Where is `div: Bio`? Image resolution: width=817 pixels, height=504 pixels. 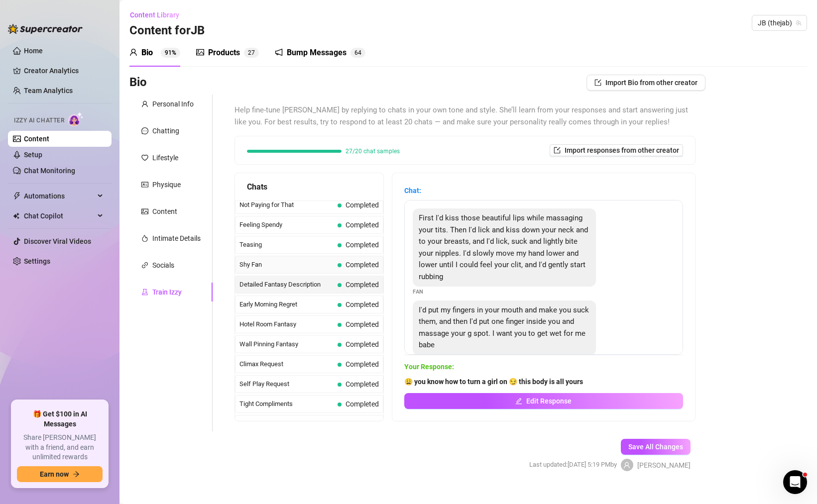 div: Bio is located at coordinates (146, 53).